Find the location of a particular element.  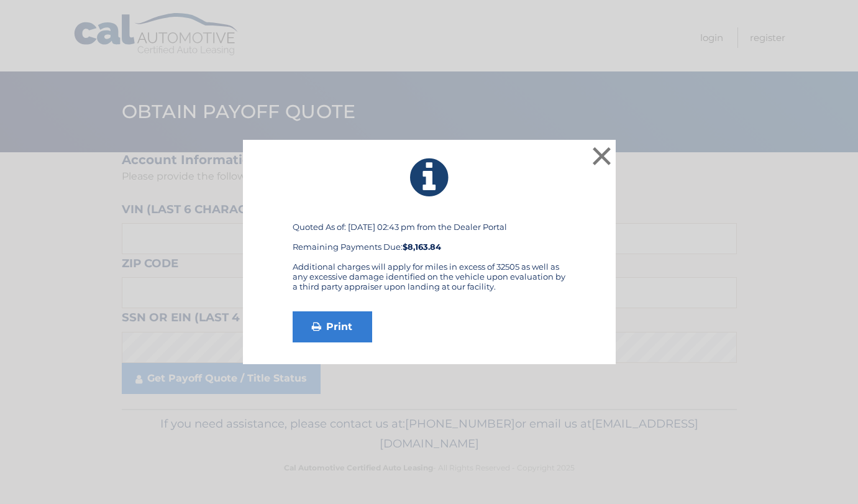

a: Print is located at coordinates (332, 327).